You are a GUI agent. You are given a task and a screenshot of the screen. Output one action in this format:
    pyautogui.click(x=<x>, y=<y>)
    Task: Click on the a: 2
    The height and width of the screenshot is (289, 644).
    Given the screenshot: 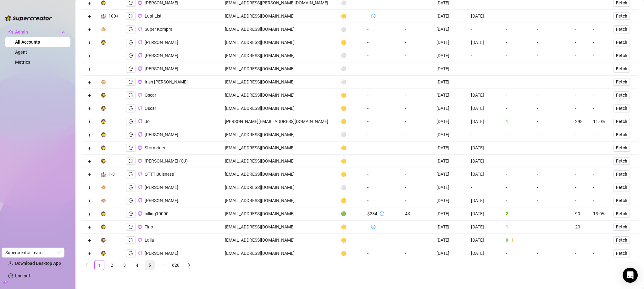 What is the action you would take?
    pyautogui.click(x=112, y=265)
    